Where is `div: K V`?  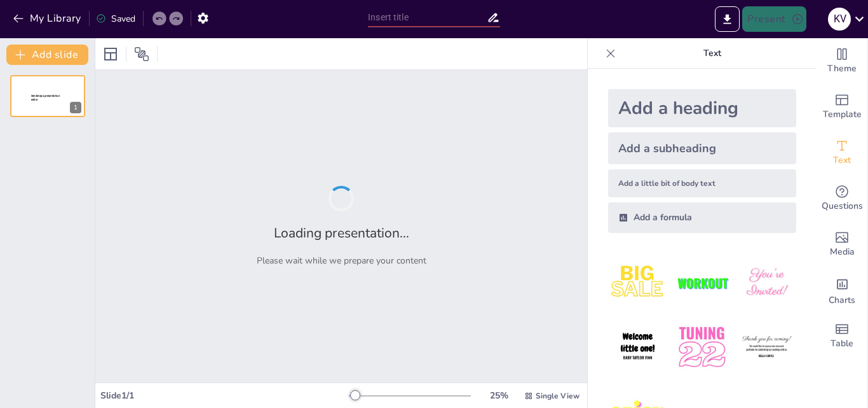
div: K V is located at coordinates (839, 19).